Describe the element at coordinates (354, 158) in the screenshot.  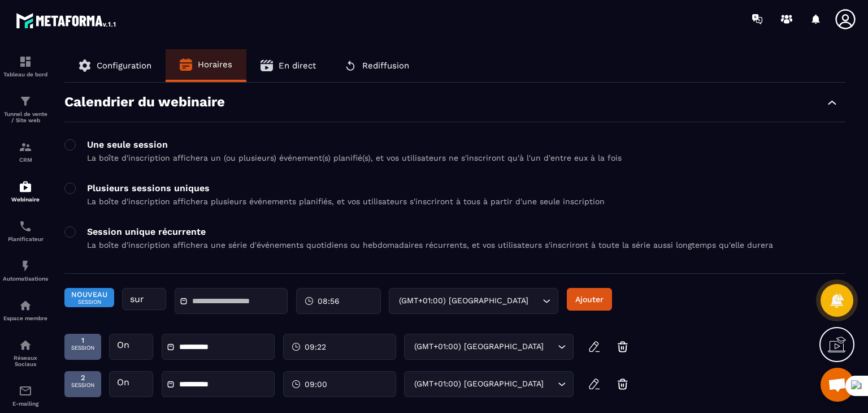
I see `p: La boîte d'inscription affichera un (ou plusieurs) événement(s) planifié(s), et vos utilisateurs ...` at that location.